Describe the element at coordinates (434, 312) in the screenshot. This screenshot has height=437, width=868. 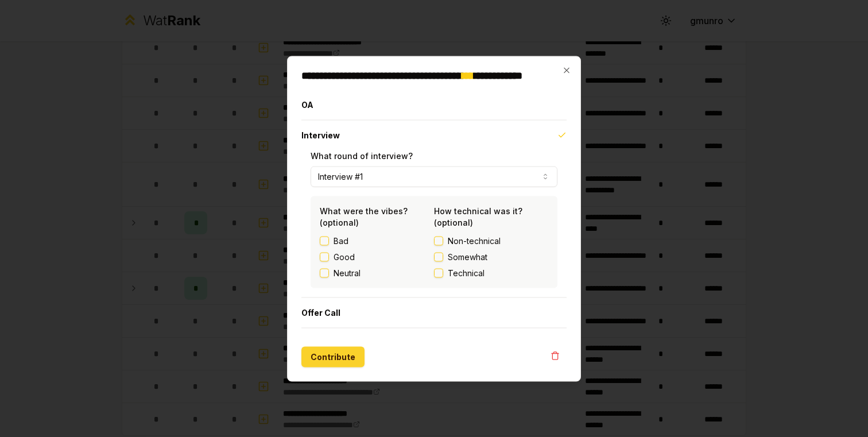
I see `button: Offer Call` at that location.